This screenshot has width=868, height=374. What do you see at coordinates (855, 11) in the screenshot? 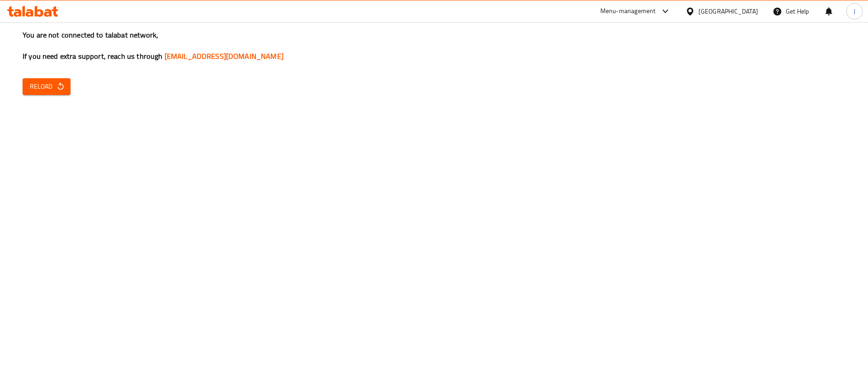
I see `span: J` at bounding box center [855, 11].